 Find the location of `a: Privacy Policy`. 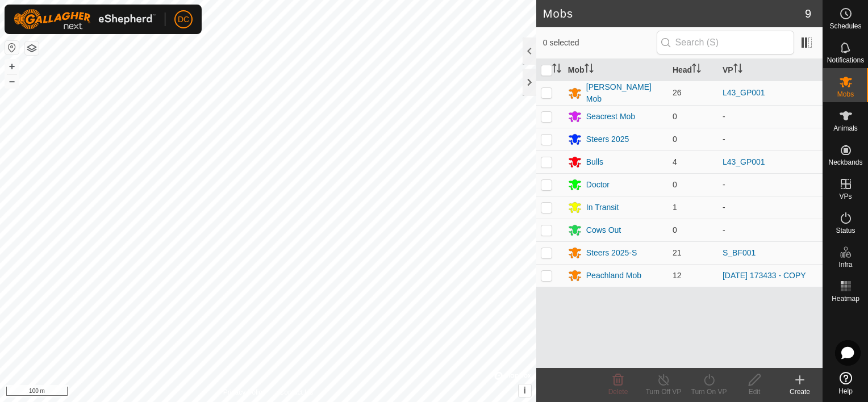

a: Privacy Policy is located at coordinates (244, 393).